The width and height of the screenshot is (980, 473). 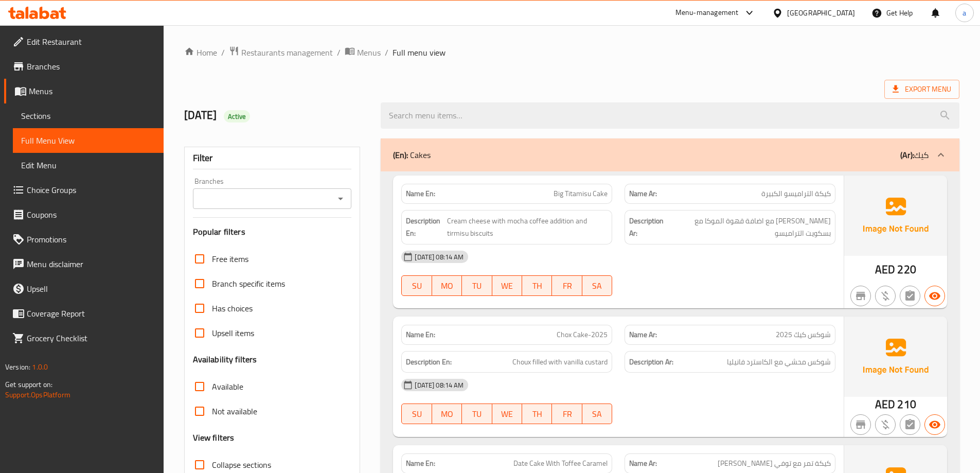 I want to click on p: كيك, so click(x=914, y=155).